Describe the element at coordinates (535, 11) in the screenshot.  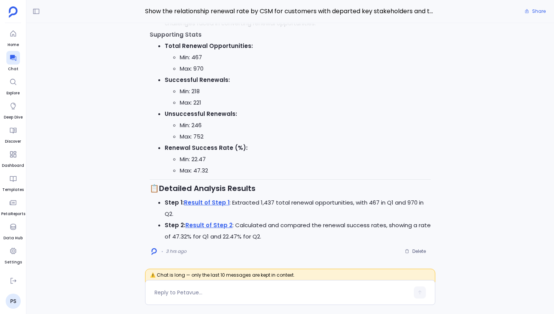
I see `button: Share` at that location.